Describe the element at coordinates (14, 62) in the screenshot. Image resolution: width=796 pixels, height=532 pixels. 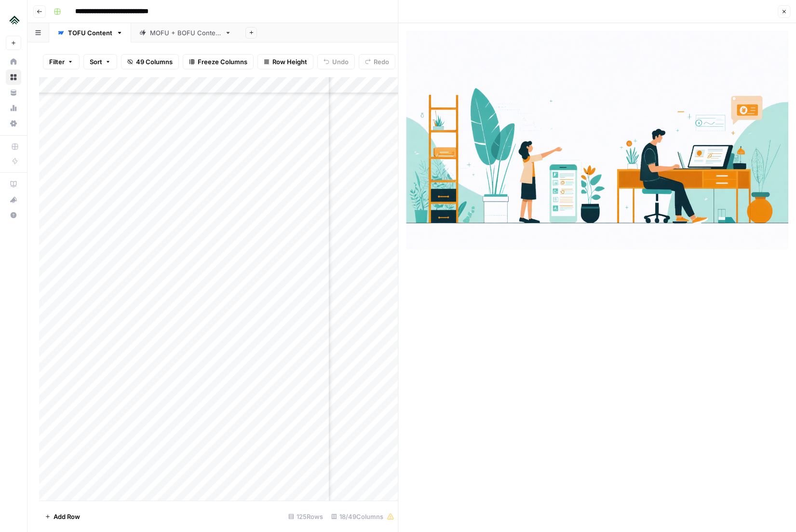
I see `a: Home` at that location.